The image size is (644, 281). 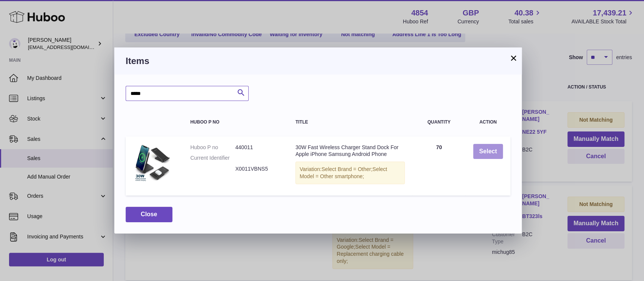 I want to click on th: Huboo P no, so click(x=235, y=122).